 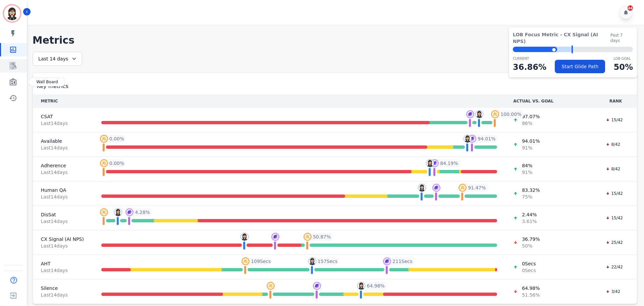 I want to click on span: 51.56 %, so click(x=530, y=295).